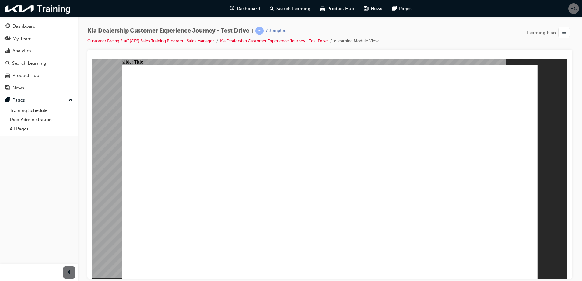 This screenshot has width=582, height=281. What do you see at coordinates (541, 33) in the screenshot?
I see `span: Learning Plan` at bounding box center [541, 33].